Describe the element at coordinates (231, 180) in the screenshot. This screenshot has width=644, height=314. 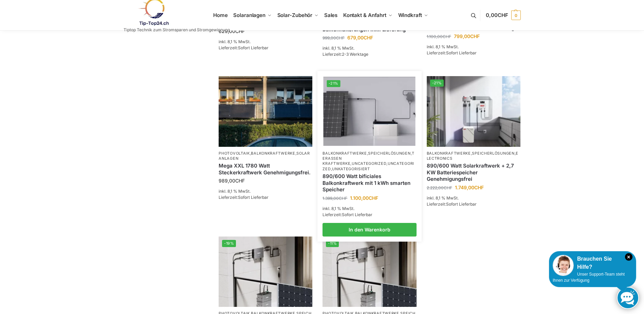
I see `bdi: 989,00` at that location.